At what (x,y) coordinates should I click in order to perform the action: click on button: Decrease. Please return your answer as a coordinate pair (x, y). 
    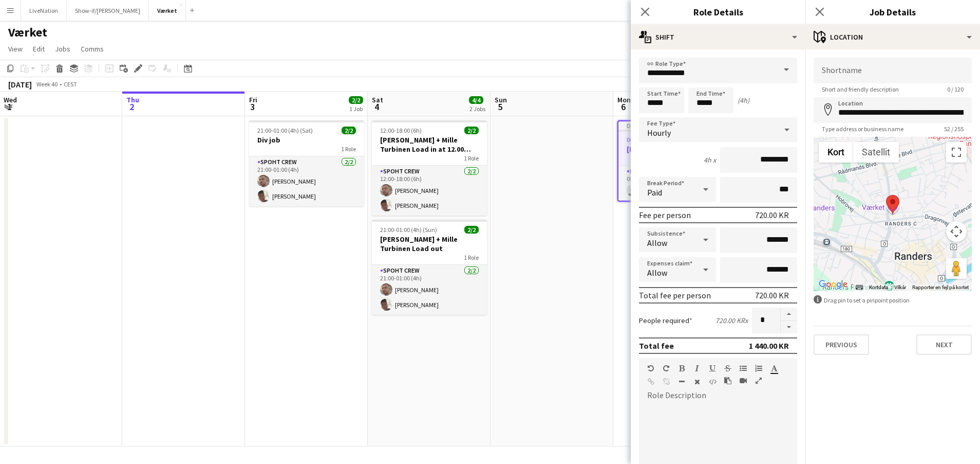
    Looking at the image, I should click on (789, 327).